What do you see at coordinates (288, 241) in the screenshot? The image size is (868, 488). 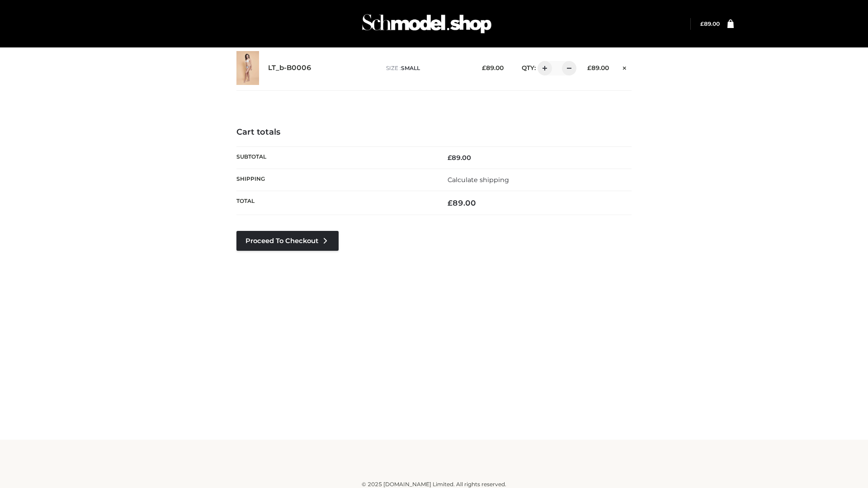 I see `a: Proceed to Checkout` at bounding box center [288, 241].